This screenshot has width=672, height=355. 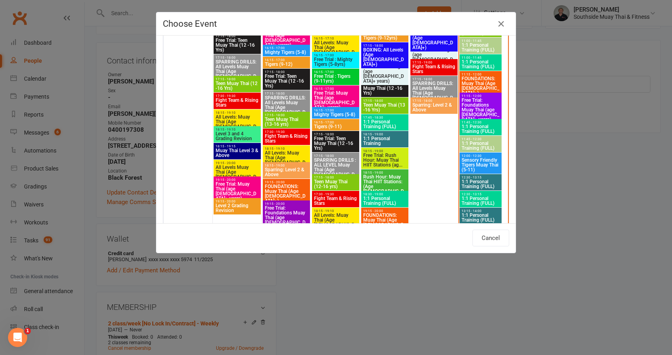 What do you see at coordinates (385, 38) in the screenshot?
I see `span: Tigers (9-12yrs)` at bounding box center [385, 38].